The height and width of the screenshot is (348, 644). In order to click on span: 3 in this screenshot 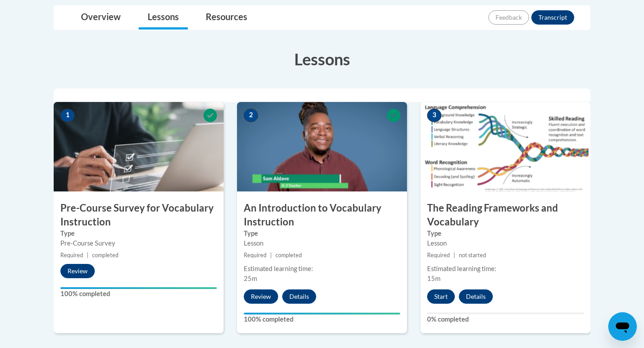, I will do `click(434, 116)`.